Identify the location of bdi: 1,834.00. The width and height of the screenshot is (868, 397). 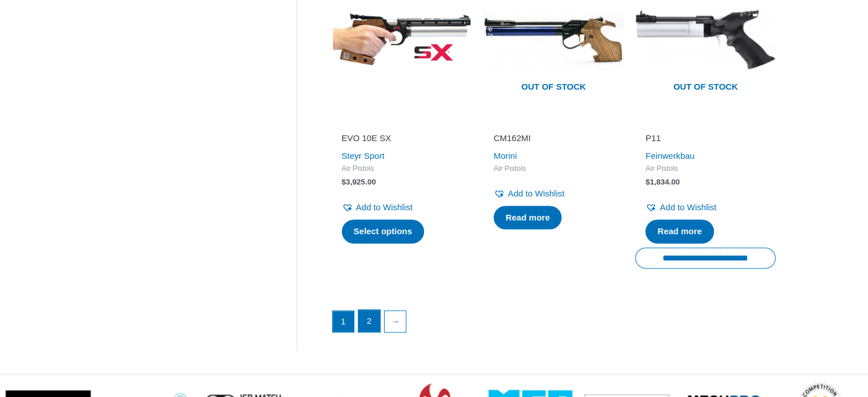
(663, 182).